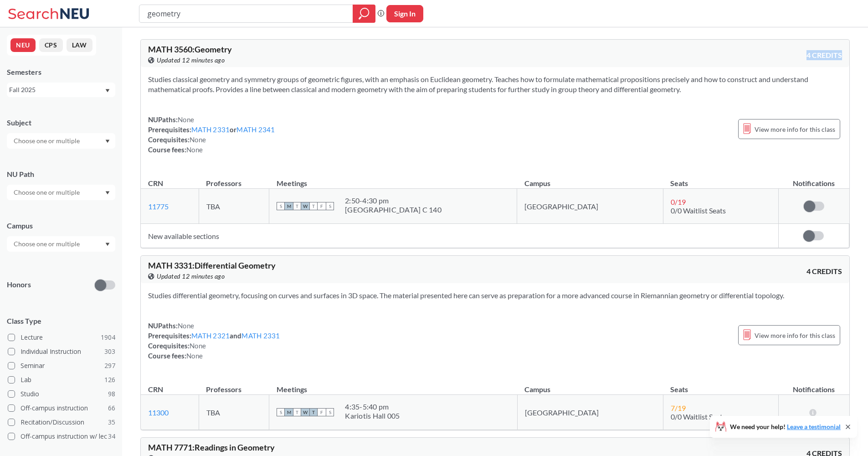  I want to click on a: MATH 2341, so click(256, 129).